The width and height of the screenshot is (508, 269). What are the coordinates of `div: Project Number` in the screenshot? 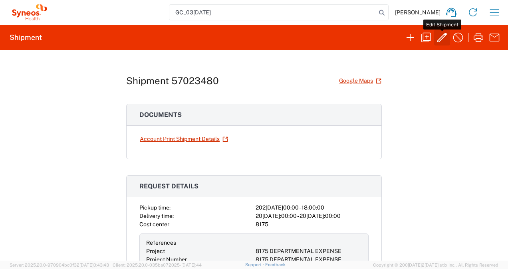 It's located at (199, 260).